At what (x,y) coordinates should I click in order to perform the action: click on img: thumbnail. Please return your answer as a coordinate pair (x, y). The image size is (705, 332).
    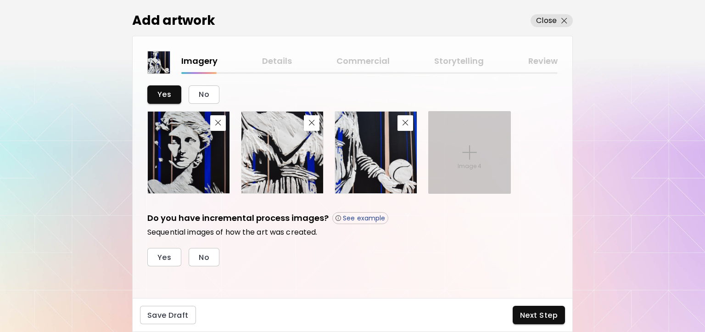
    Looking at the image, I should click on (159, 62).